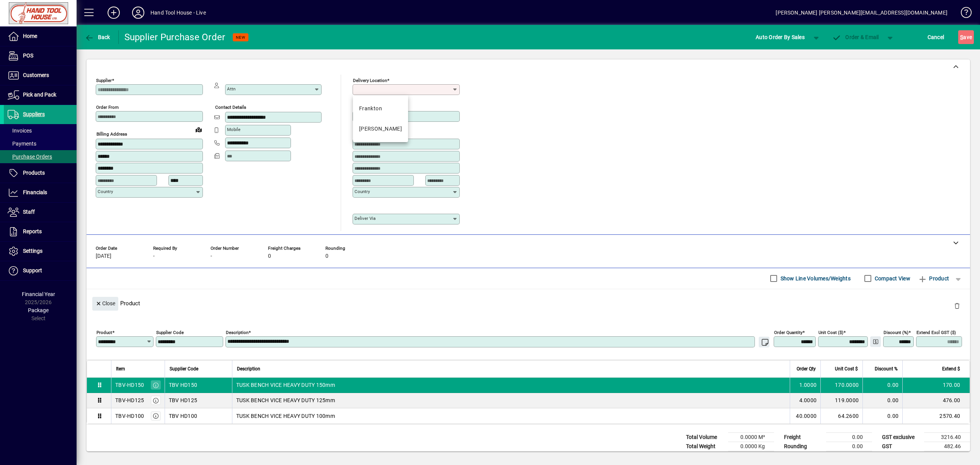  I want to click on td: GST, so click(901, 446).